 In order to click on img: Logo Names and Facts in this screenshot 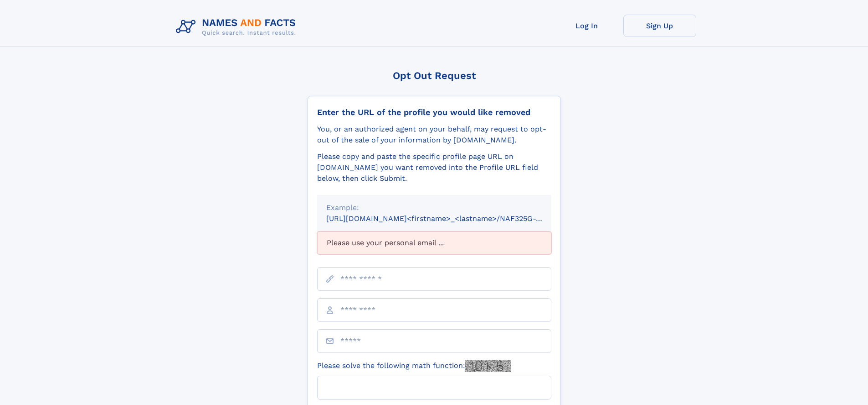, I will do `click(238, 27)`.